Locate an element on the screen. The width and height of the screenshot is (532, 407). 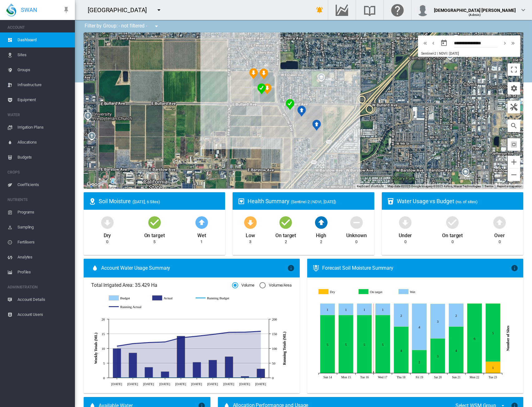
g: Wet Sep 19, 2025 4 is located at coordinates (420, 327).